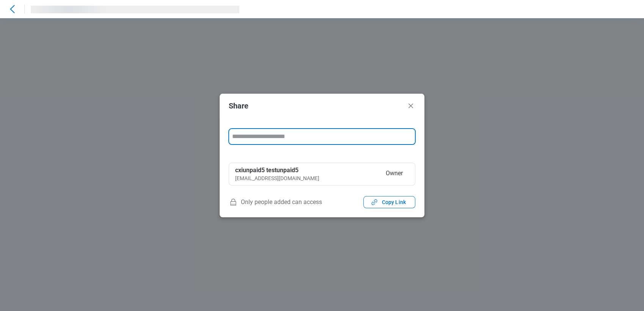 This screenshot has width=644, height=311. What do you see at coordinates (394, 202) in the screenshot?
I see `span: Copy Link` at bounding box center [394, 202].